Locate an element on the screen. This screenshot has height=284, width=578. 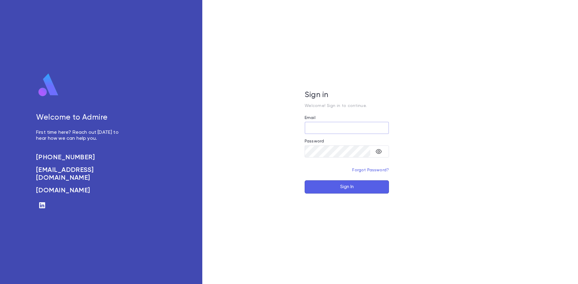
button: toggle password visibility is located at coordinates (379, 152).